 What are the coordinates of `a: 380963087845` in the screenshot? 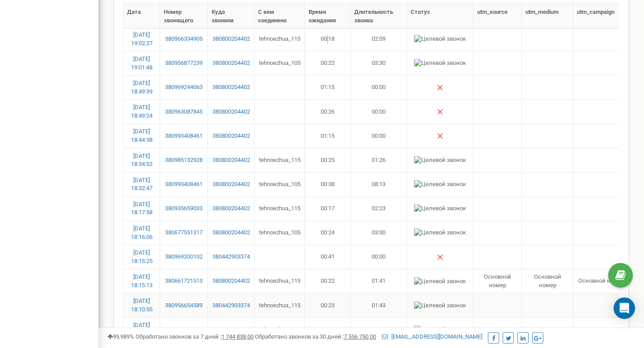 It's located at (183, 112).